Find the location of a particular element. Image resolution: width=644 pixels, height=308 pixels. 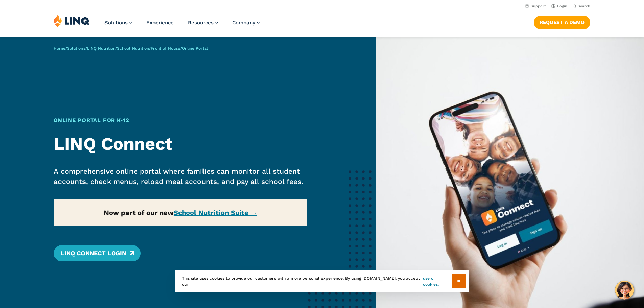

span: Search is located at coordinates (584, 6).